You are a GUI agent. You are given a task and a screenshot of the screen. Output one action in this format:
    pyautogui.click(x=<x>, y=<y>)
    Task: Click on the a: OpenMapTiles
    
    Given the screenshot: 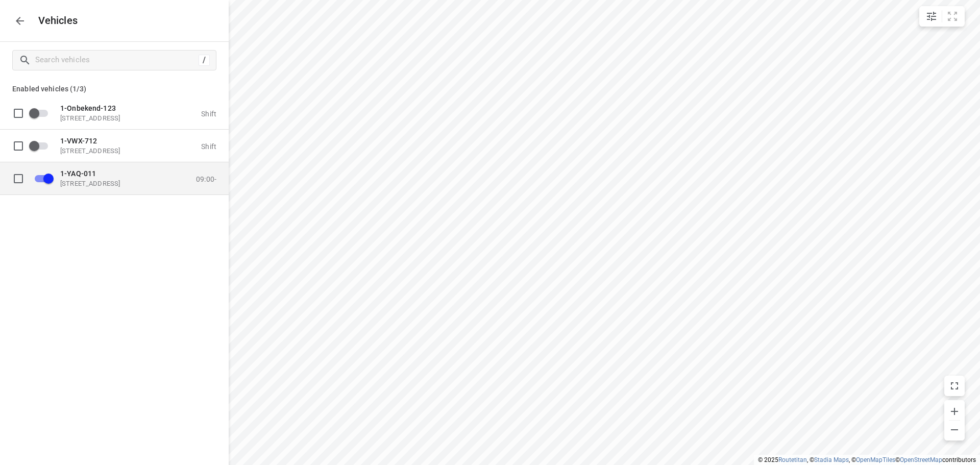 What is the action you would take?
    pyautogui.click(x=876, y=460)
    